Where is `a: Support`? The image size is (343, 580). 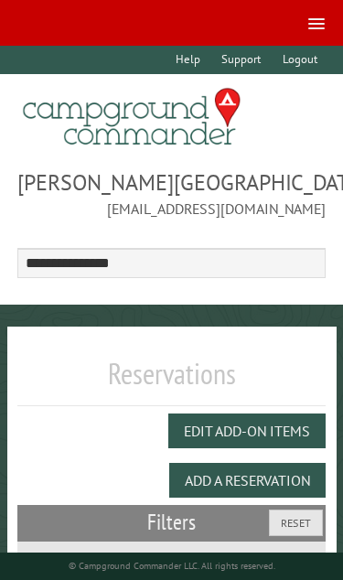
a: Support is located at coordinates (242, 60).